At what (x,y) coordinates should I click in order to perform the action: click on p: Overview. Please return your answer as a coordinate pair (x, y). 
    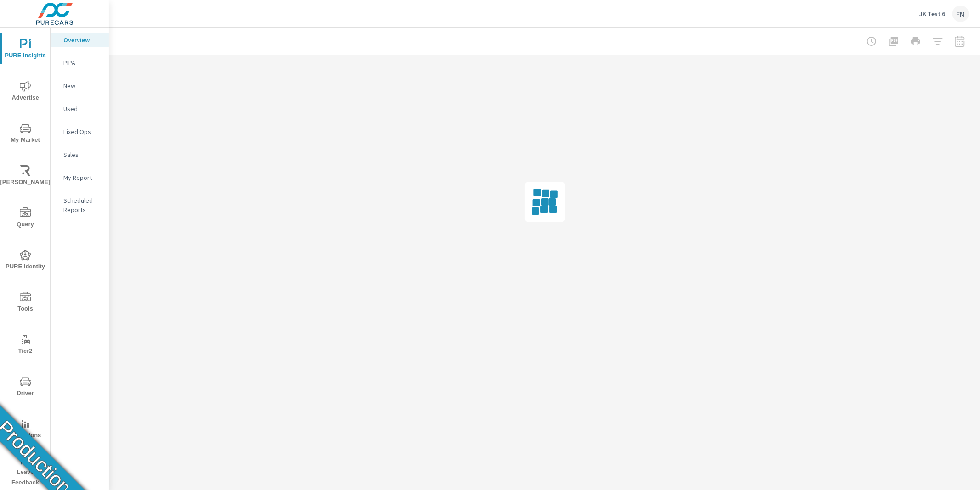
    Looking at the image, I should click on (83, 40).